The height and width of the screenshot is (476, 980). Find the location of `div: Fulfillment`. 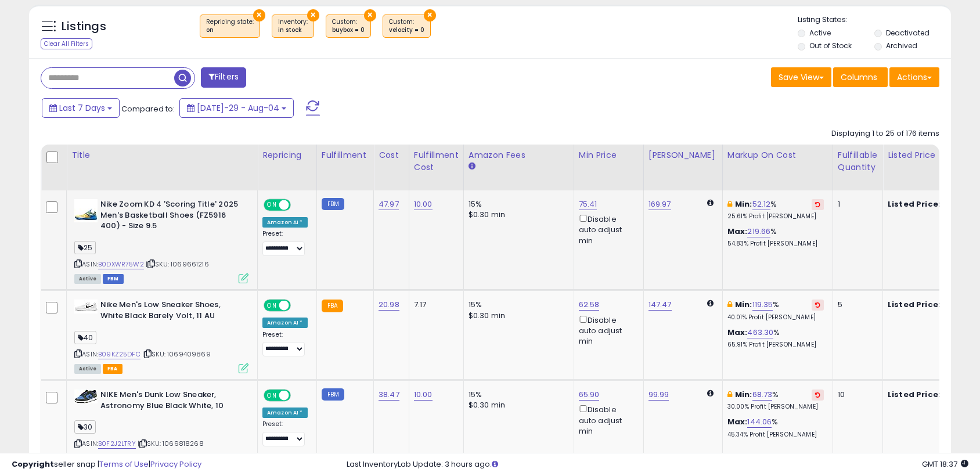

div: Fulfillment is located at coordinates (345, 155).